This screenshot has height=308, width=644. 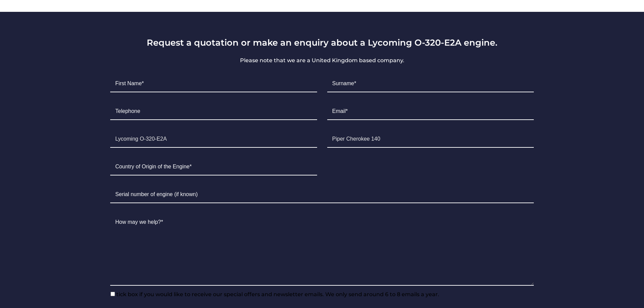 What do you see at coordinates (430, 140) in the screenshot?
I see `input: Aircraft` at bounding box center [430, 140].